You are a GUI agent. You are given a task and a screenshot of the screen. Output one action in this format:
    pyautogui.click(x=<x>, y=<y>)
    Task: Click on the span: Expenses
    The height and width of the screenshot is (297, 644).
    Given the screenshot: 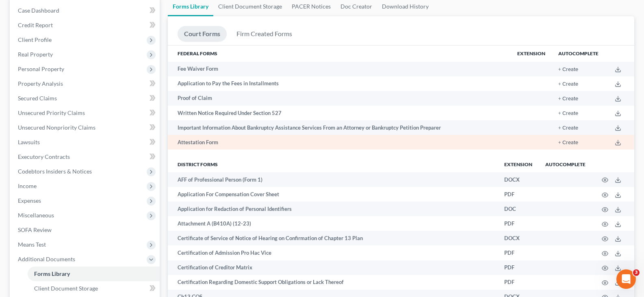 What is the action you would take?
    pyautogui.click(x=29, y=200)
    